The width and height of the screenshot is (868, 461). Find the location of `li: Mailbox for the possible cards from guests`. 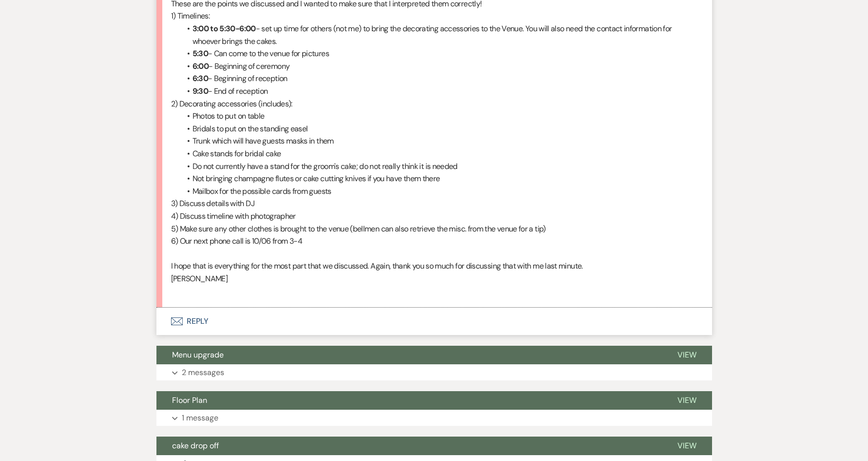

li: Mailbox for the possible cards from guests is located at coordinates (439, 192).